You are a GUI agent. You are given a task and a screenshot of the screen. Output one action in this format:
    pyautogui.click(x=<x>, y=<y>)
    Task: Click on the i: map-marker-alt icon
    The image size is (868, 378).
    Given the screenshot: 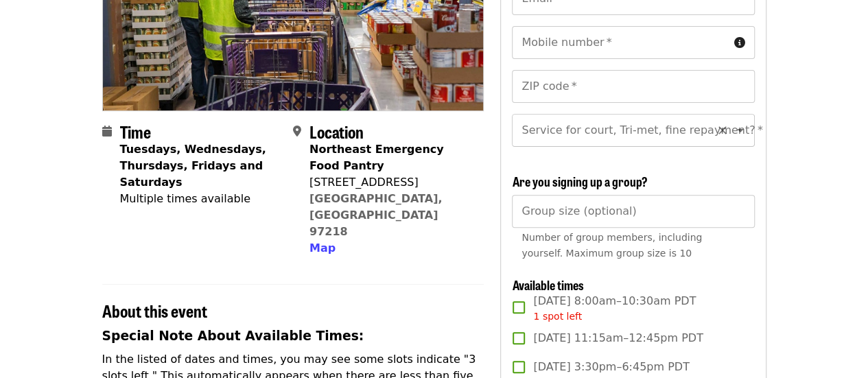 What is the action you would take?
    pyautogui.click(x=297, y=131)
    